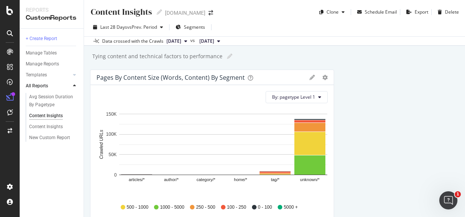  What do you see at coordinates (457, 194) in the screenshot?
I see `span: 1` at bounding box center [457, 194].